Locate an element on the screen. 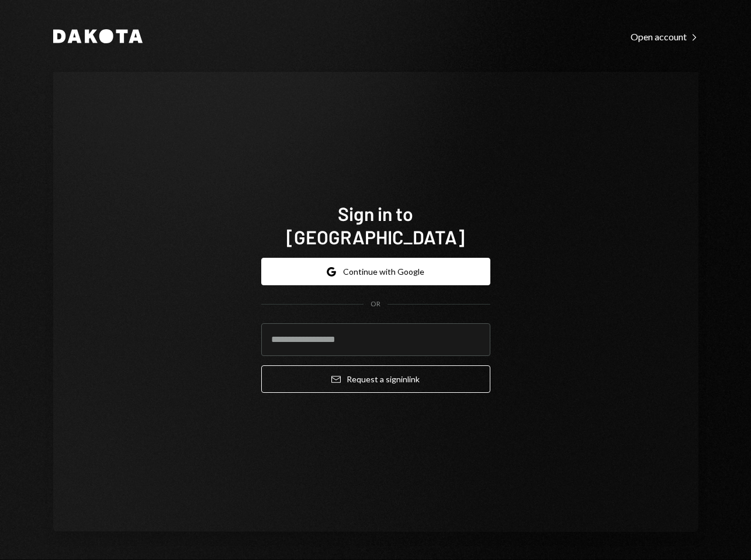  button: Request a signinlink is located at coordinates (376, 379).